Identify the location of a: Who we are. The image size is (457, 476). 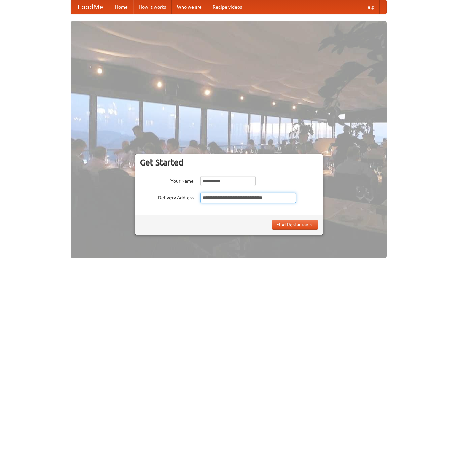
(189, 7).